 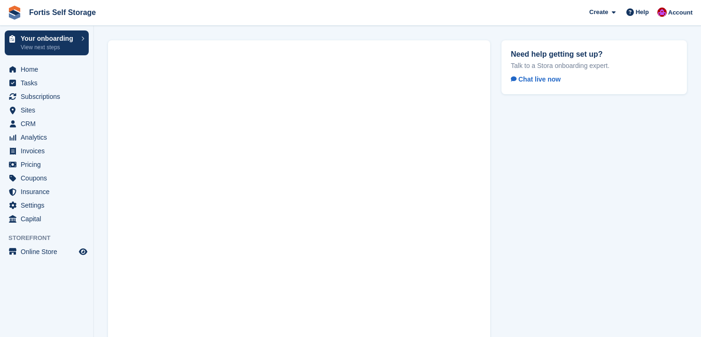 What do you see at coordinates (15, 13) in the screenshot?
I see `img: stora-icon-8386f47178a22dfd0bd8f6a31ec36ba5ce8667c1dd55bd0f319d3a0aa187defe.svg` at bounding box center [15, 13].